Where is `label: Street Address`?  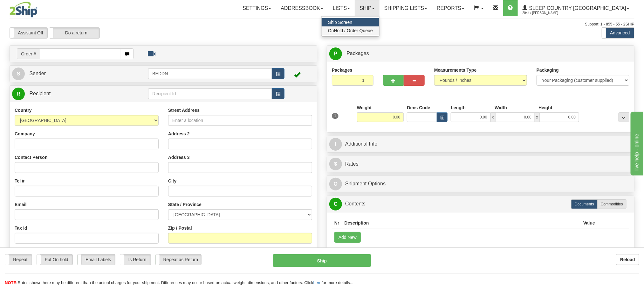 label: Street Address is located at coordinates (184, 110).